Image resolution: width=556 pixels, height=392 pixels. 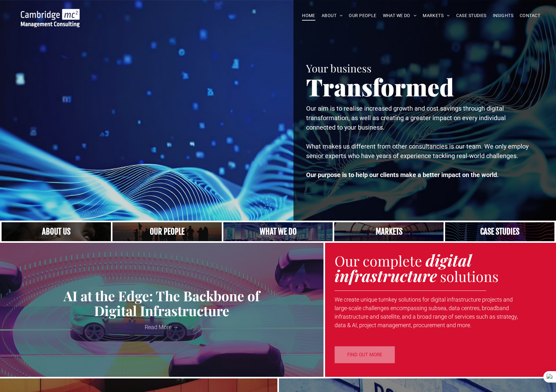 What do you see at coordinates (167, 232) in the screenshot?
I see `a: A crowd in silhouette at sunset, on a rise or lookout point` at bounding box center [167, 232].